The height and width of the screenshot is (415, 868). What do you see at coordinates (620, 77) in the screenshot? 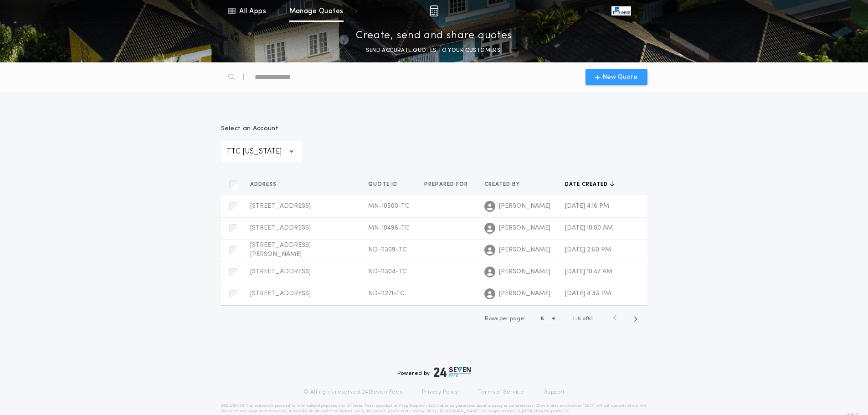
I see `span: New Quote` at bounding box center [620, 77].